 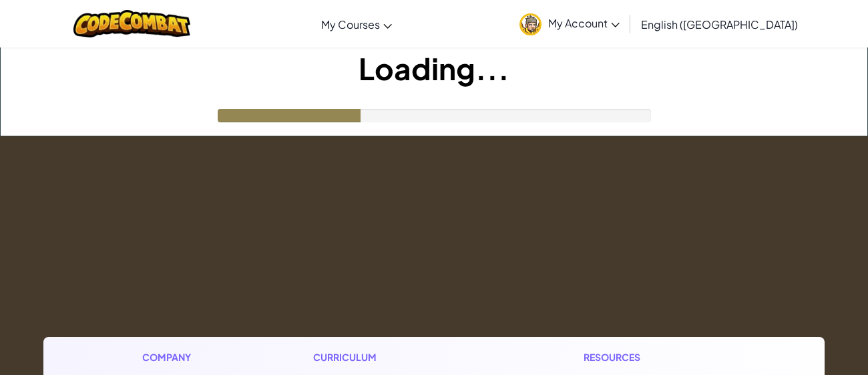 What do you see at coordinates (350, 24) in the screenshot?
I see `span: My Courses` at bounding box center [350, 24].